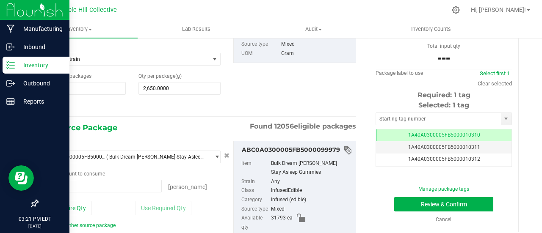 The width and height of the screenshot is (542, 233). Describe the element at coordinates (11, 102) in the screenshot. I see `inline-svg: Reports` at that location.